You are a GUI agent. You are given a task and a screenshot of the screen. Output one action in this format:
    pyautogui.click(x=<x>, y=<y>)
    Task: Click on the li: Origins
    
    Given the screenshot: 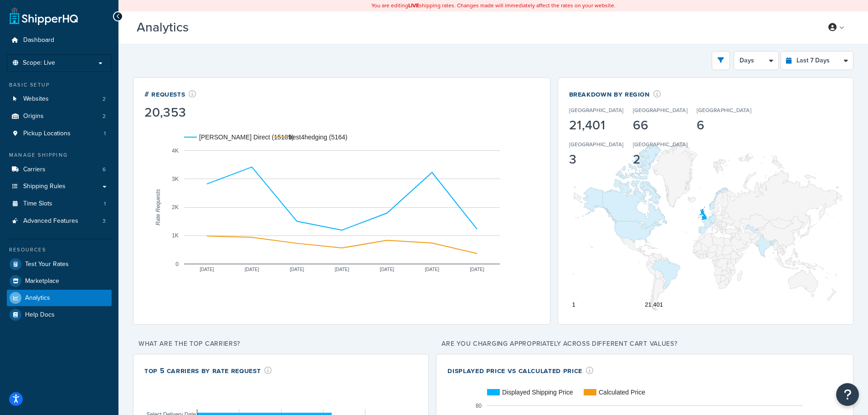 What is the action you would take?
    pyautogui.click(x=60, y=116)
    